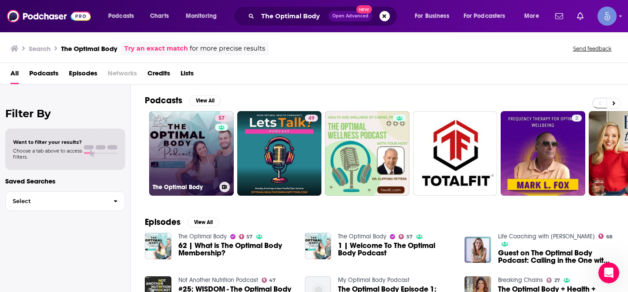 The height and width of the screenshot is (292, 628). I want to click on button: Select, so click(65, 201).